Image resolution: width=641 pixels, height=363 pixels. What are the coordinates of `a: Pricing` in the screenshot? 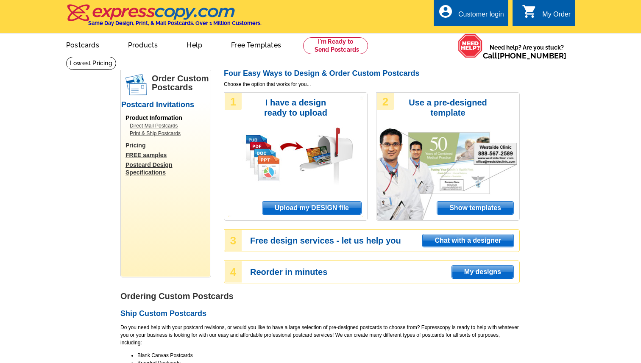 It's located at (168, 145).